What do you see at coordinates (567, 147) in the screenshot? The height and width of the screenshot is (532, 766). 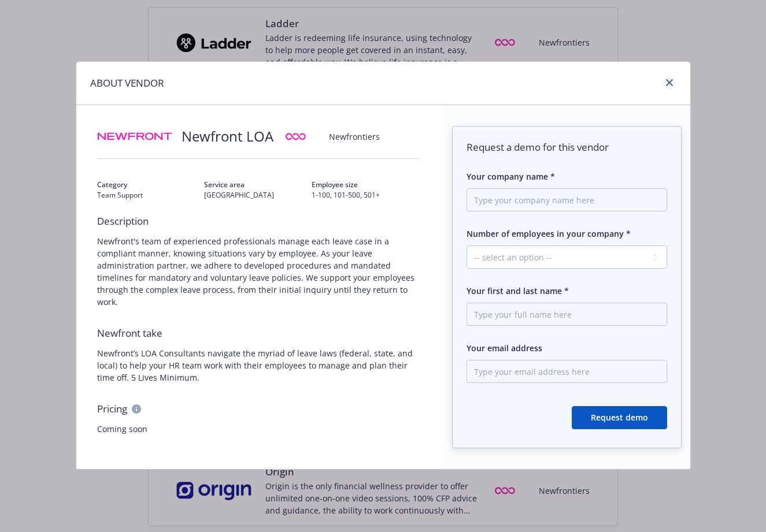 I see `span: Request a demo for this vendor` at bounding box center [567, 147].